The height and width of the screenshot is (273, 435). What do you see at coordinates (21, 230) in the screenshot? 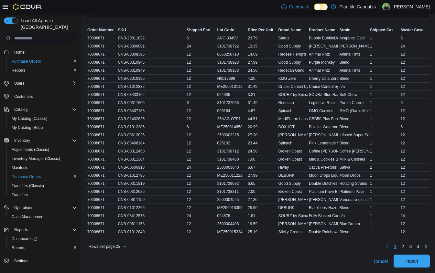
I see `span: Reports` at bounding box center [21, 230].